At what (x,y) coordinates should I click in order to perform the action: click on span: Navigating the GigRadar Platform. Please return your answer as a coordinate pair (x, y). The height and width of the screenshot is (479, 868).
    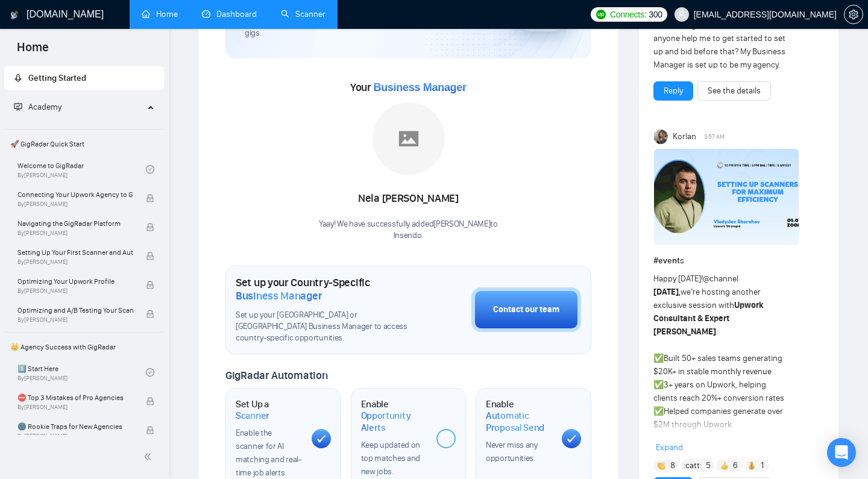
    Looking at the image, I should click on (75, 223).